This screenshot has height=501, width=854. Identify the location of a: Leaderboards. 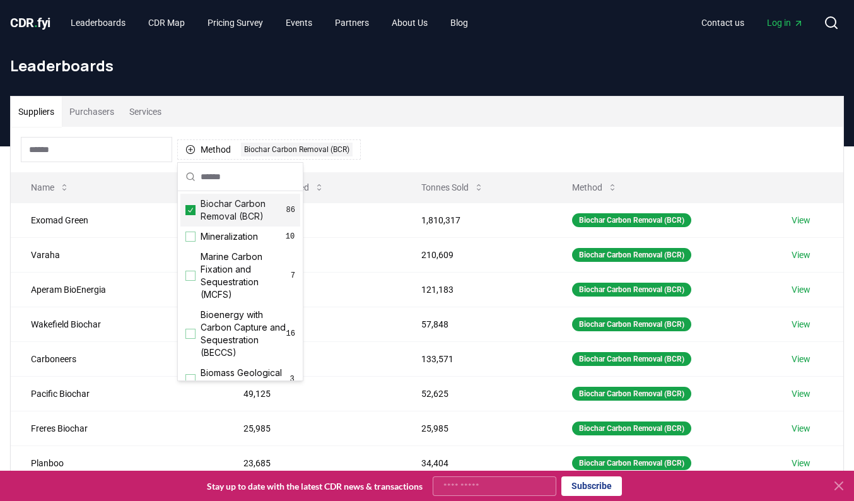
(98, 23).